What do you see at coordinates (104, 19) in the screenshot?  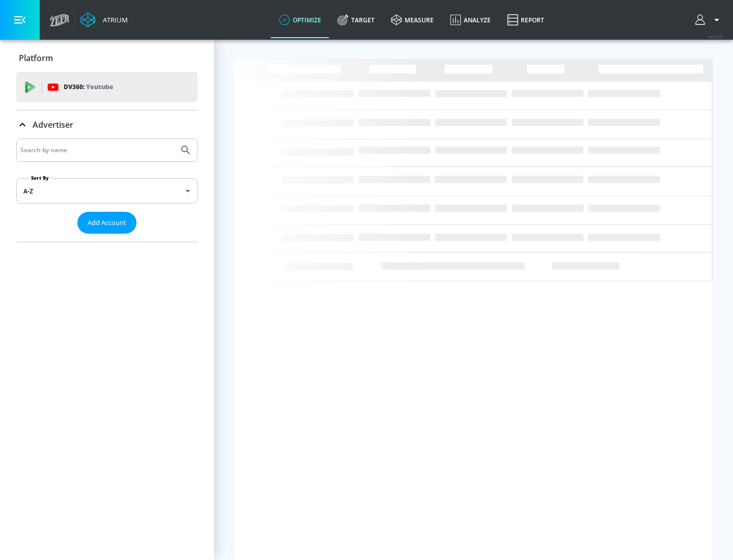 I see `a: Atrium` at bounding box center [104, 19].